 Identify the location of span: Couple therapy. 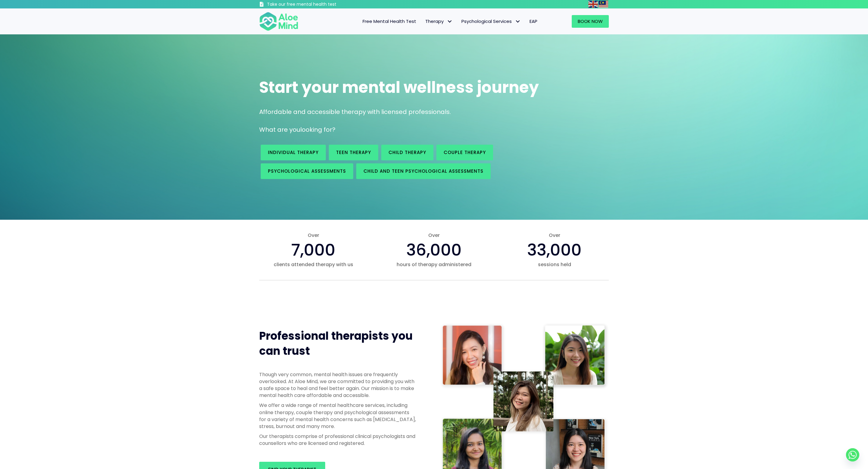
(464, 152).